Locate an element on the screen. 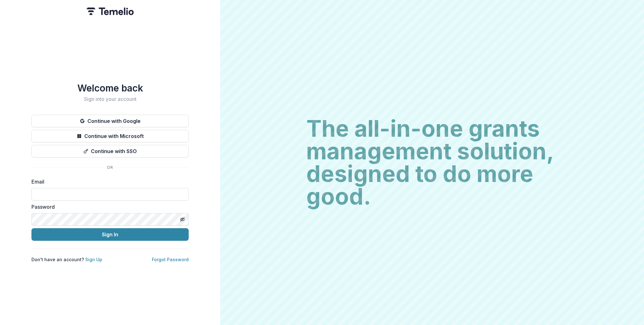  label: Password is located at coordinates (108, 207).